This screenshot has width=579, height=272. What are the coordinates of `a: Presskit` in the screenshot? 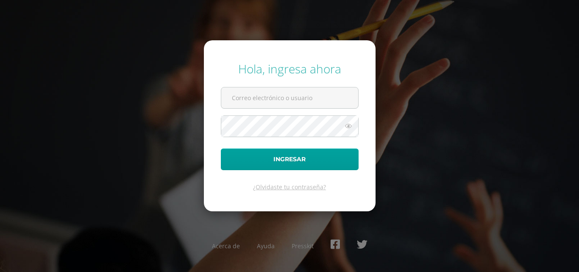 It's located at (302, 245).